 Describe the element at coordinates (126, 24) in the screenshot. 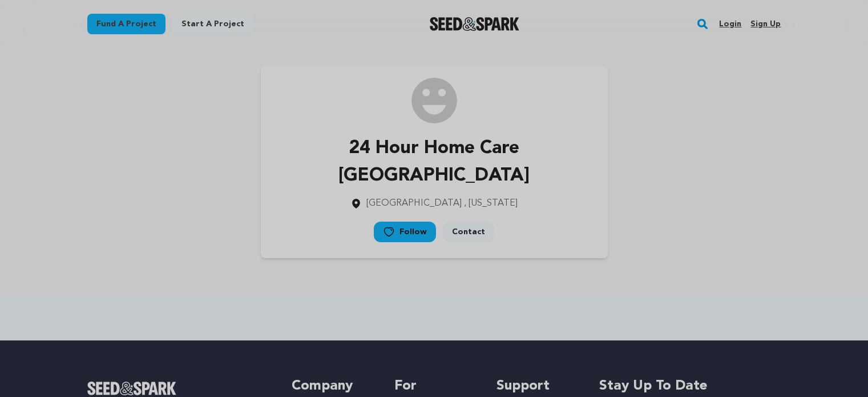

I see `a: Fund a project` at that location.